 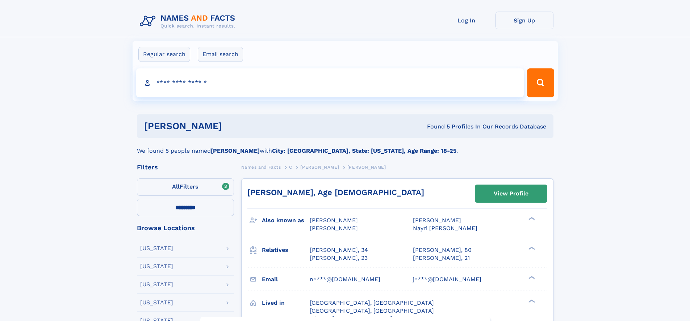 What do you see at coordinates (164, 54) in the screenshot?
I see `label: Regular search` at bounding box center [164, 54].